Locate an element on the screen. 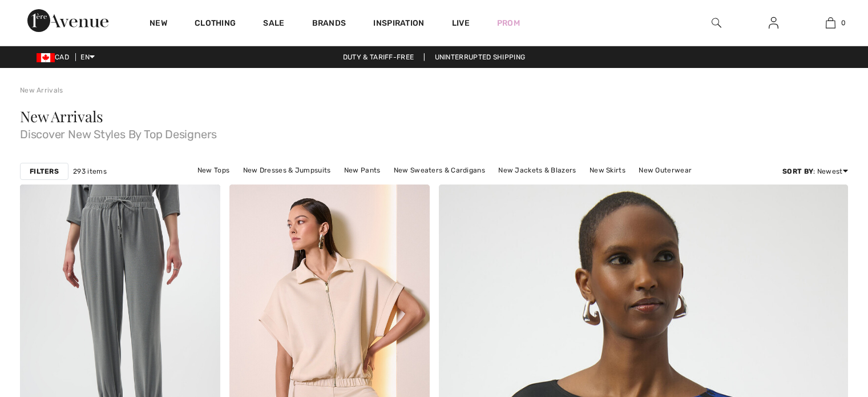  span: 0 is located at coordinates (843, 23).